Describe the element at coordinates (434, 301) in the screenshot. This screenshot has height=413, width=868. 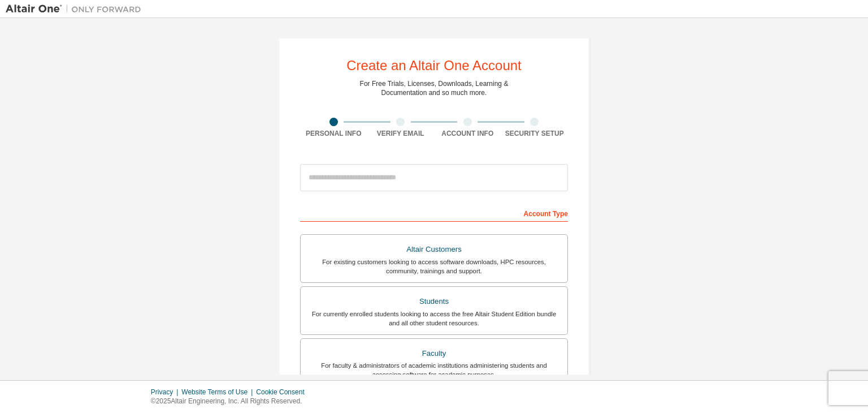
I see `div: Students` at that location.